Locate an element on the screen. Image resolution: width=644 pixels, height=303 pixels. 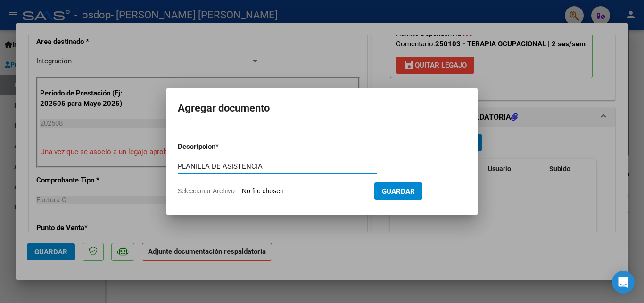
span: Seleccionar Archivo is located at coordinates (206, 191).